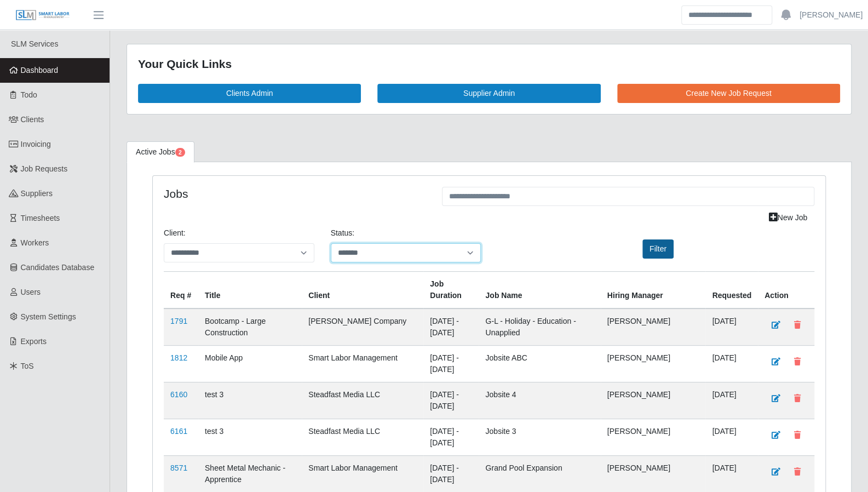 The width and height of the screenshot is (868, 492). Describe the element at coordinates (49, 316) in the screenshot. I see `span: System Settings` at that location.